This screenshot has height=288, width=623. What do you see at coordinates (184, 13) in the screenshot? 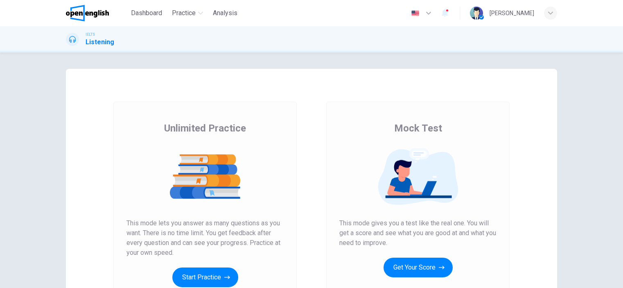
I see `span: Practice` at bounding box center [184, 13].